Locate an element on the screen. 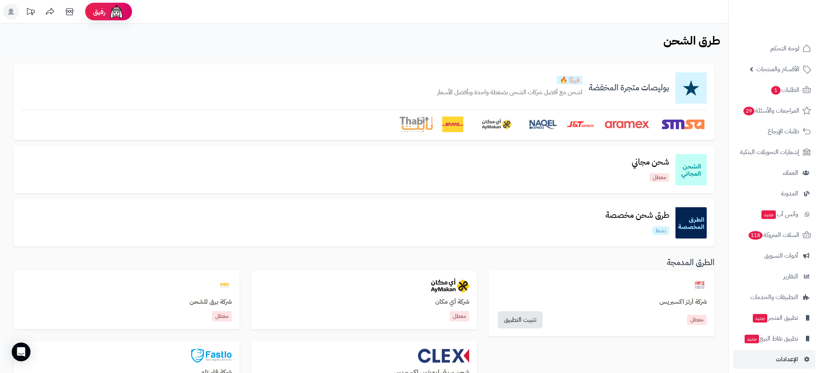  h3: شحن مجاني is located at coordinates (650, 162).